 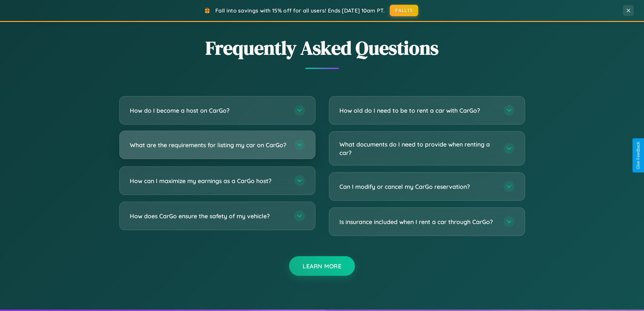 What do you see at coordinates (209, 145) in the screenshot?
I see `h3: What are the requirements for listing my car on CarGo?` at bounding box center [209, 145].